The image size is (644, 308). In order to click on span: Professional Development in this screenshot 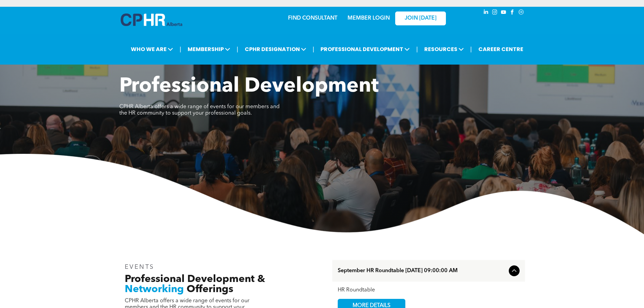, I will do `click(249, 87)`.